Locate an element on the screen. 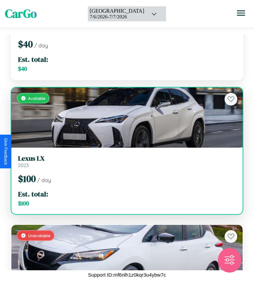 This screenshot has height=303, width=254. h3: Lexus LX is located at coordinates (127, 158).